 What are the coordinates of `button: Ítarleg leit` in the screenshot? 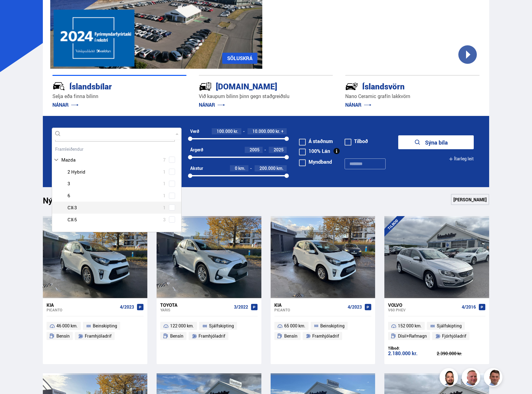 It's located at (461, 159).